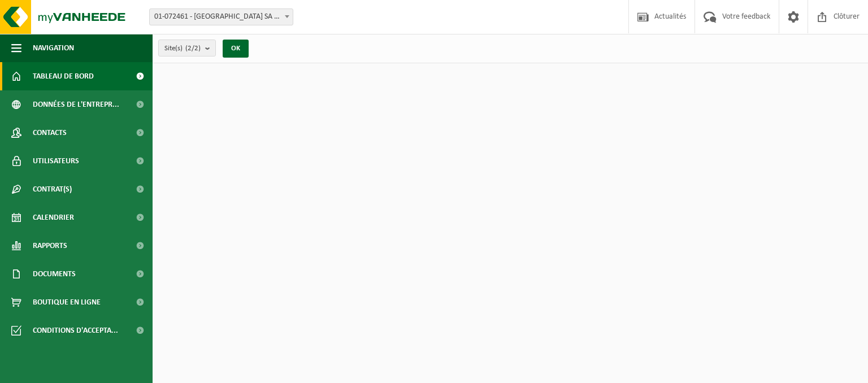 The width and height of the screenshot is (868, 383). What do you see at coordinates (53, 48) in the screenshot?
I see `span: Navigation` at bounding box center [53, 48].